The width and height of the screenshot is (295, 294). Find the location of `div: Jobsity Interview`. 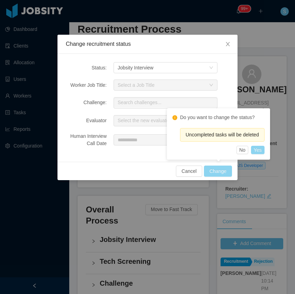

div: Jobsity Interview is located at coordinates (136, 68).